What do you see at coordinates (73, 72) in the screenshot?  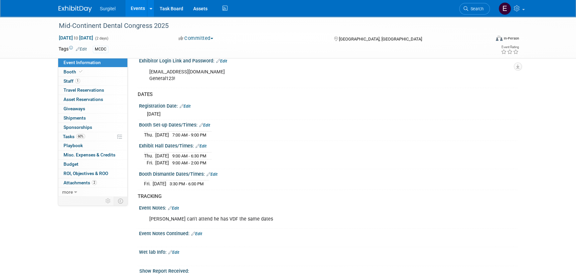 I see `span: Booth` at bounding box center [73, 72].